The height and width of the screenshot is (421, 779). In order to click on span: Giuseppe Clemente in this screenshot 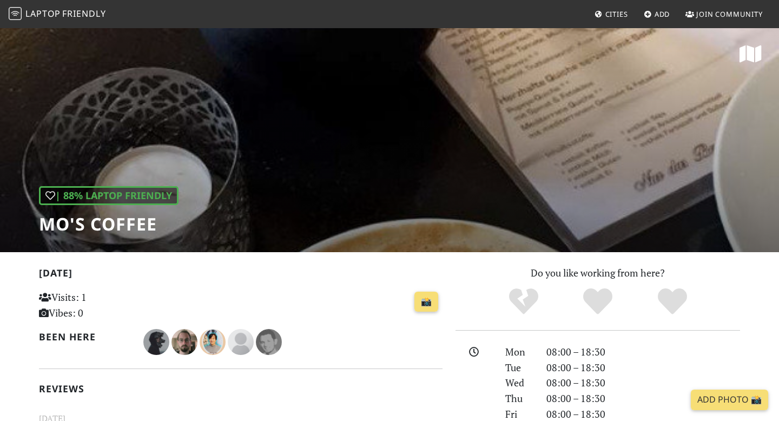, I will do `click(186, 341)`.